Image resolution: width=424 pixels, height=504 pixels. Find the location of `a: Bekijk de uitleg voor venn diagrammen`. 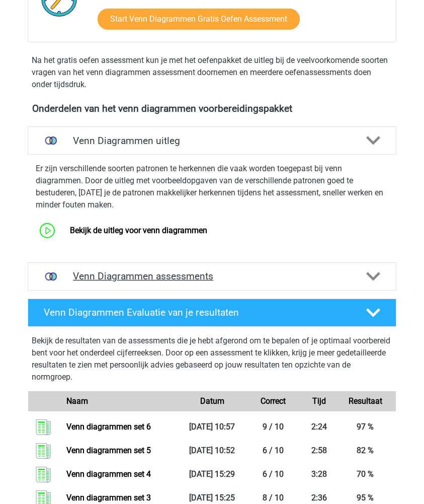

a: Bekijk de uitleg voor venn diagrammen is located at coordinates (138, 230).